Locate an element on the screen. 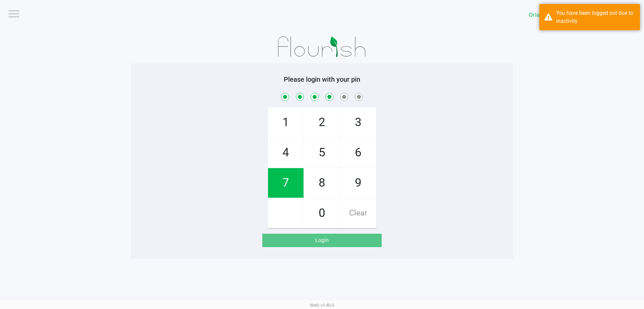 The width and height of the screenshot is (644, 309). span: Clear is located at coordinates (358, 212).